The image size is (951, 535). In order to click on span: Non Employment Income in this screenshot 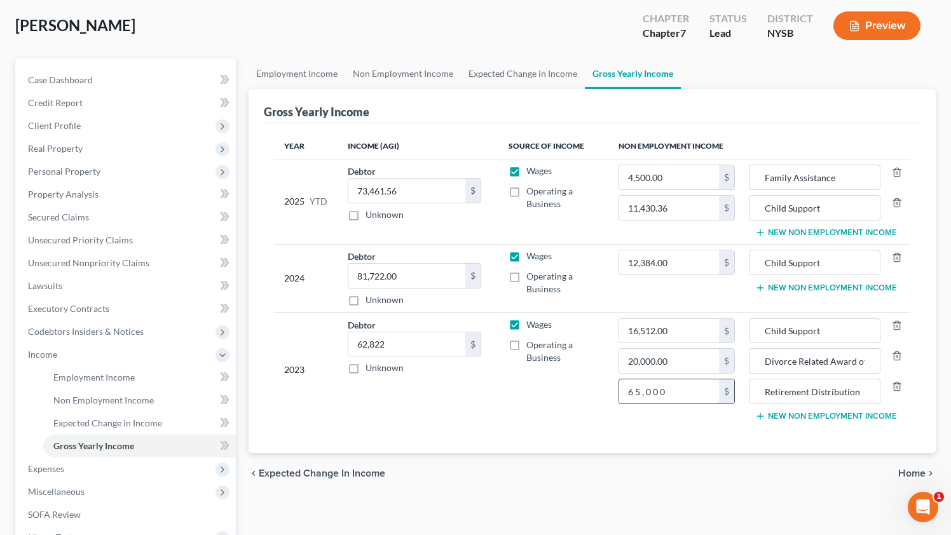, I will do `click(104, 400)`.